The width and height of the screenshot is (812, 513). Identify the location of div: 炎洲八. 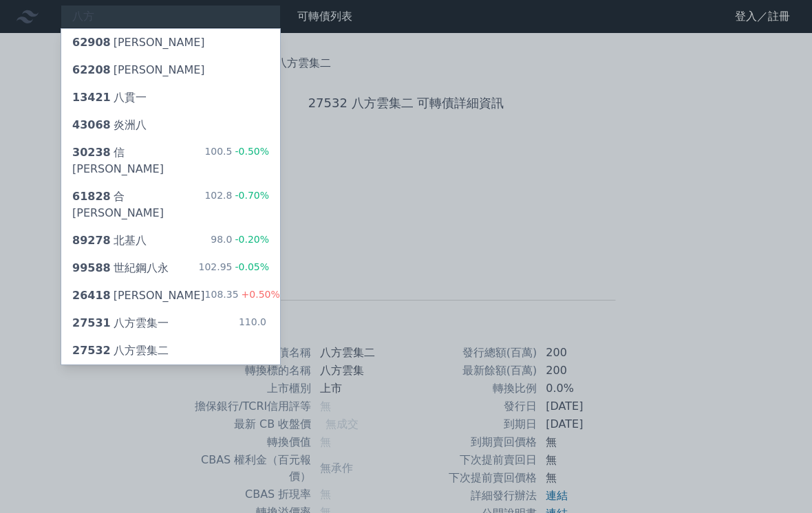
(109, 125).